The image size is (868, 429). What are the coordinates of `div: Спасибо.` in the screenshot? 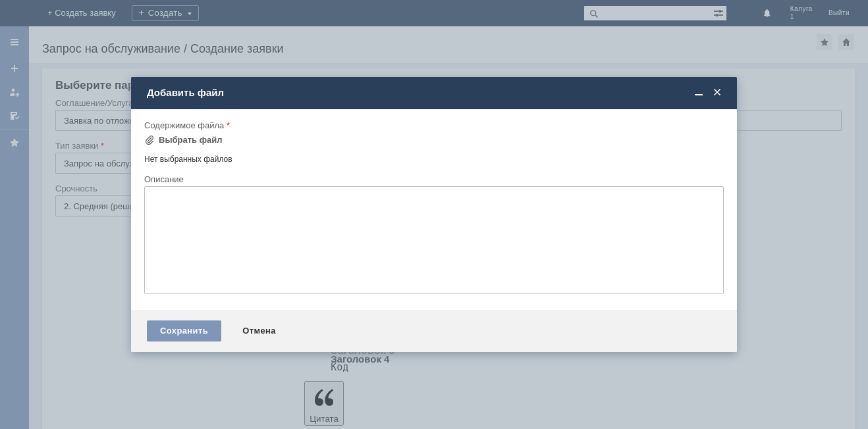 It's located at (99, 32).